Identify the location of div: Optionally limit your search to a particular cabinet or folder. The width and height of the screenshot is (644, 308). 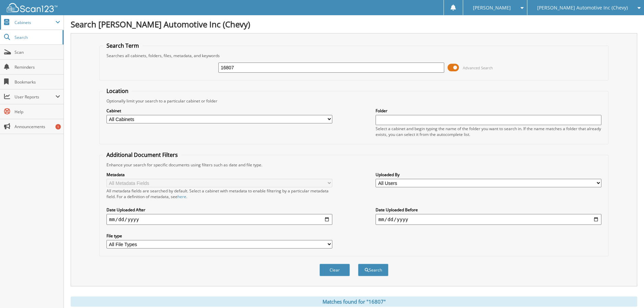
(354, 101).